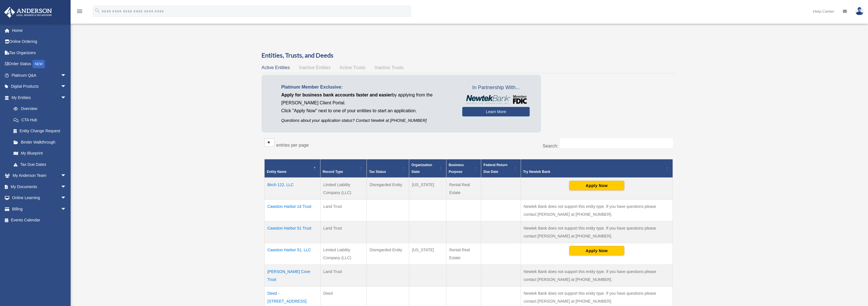 The width and height of the screenshot is (868, 306). I want to click on th: Try Newtek Bank : Activate to sort, so click(596, 168).